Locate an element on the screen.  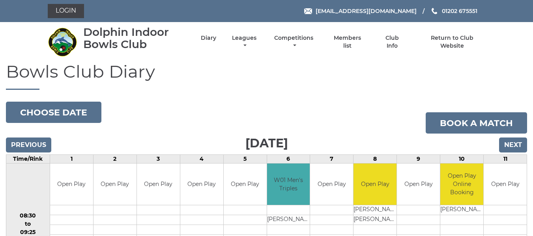
td: 11 is located at coordinates (505, 159).